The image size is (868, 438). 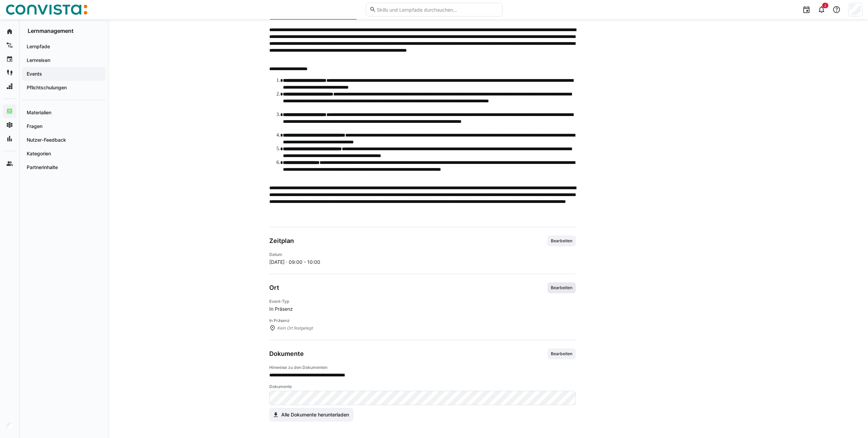 What do you see at coordinates (274, 288) in the screenshot?
I see `h3: Ort` at bounding box center [274, 288].